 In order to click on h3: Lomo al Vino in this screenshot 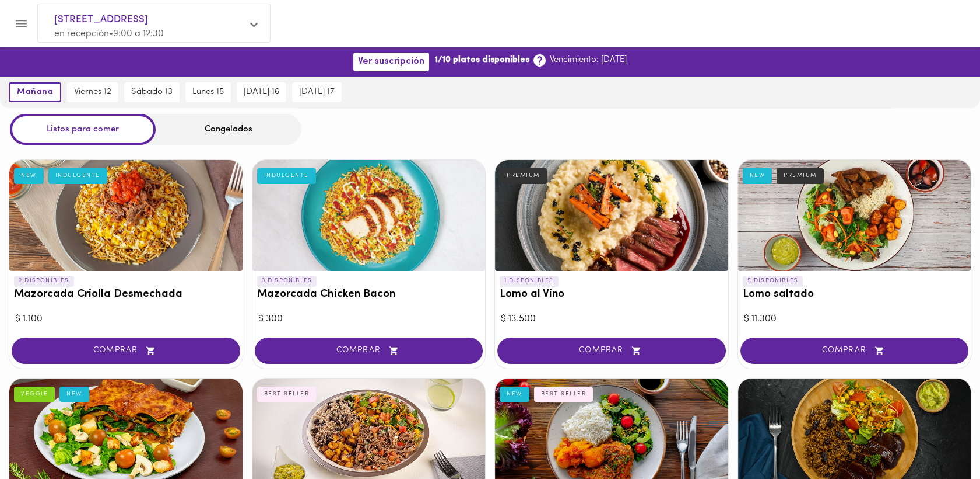, I will do `click(612, 294)`.